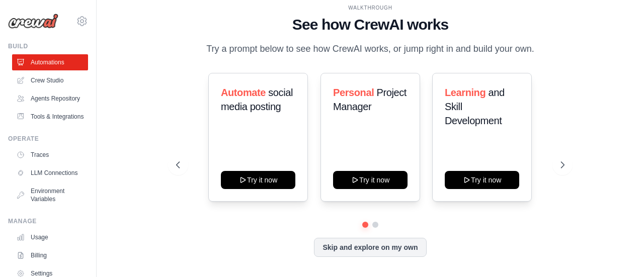 The height and width of the screenshot is (277, 644). I want to click on div: WALKTHROUGH, so click(370, 8).